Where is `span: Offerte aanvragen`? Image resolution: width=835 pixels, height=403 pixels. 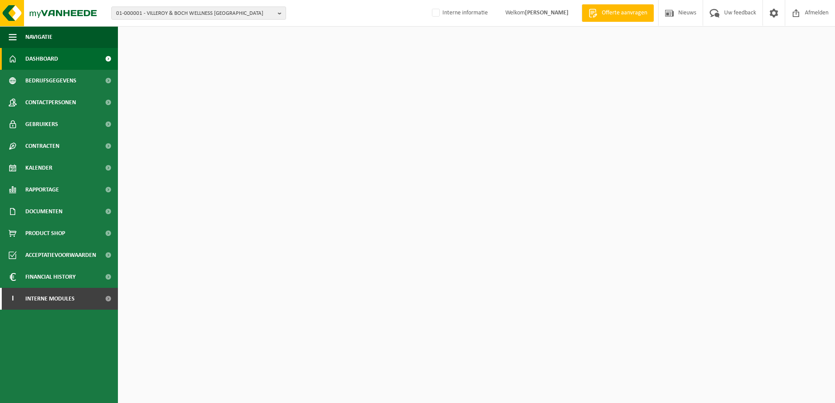 span: Offerte aanvragen is located at coordinates (624, 13).